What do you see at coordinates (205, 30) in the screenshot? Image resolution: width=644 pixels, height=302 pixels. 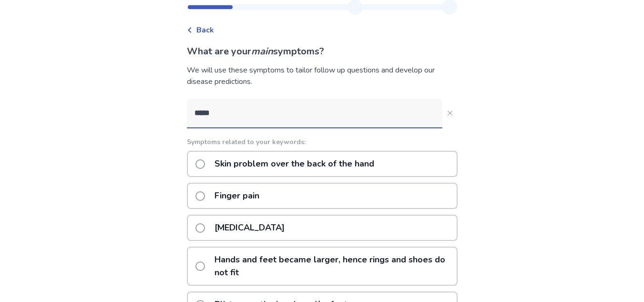 I see `span: Back` at bounding box center [205, 30].